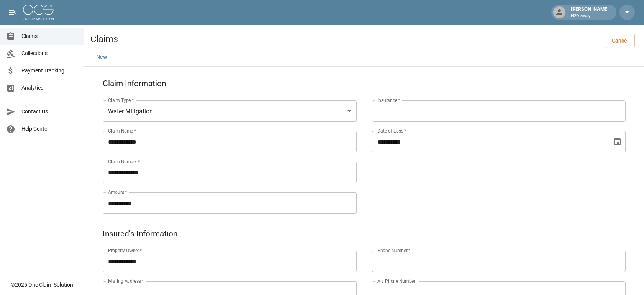 This screenshot has height=295, width=644. I want to click on span: Payment Tracking, so click(49, 71).